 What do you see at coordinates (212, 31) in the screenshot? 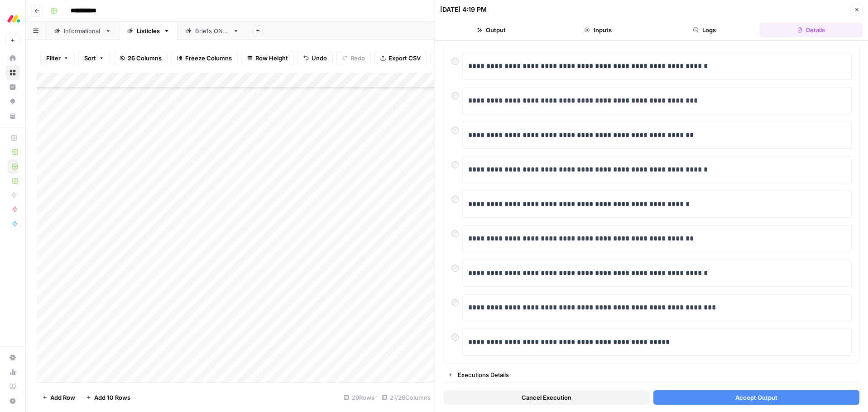
I see `a: Briefs ONLY` at bounding box center [212, 31].